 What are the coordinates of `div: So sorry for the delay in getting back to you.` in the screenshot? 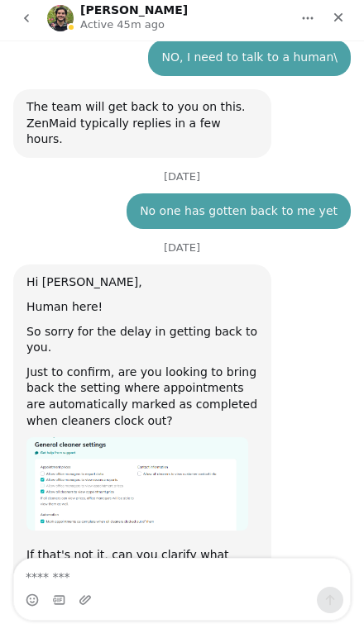 It's located at (142, 344).